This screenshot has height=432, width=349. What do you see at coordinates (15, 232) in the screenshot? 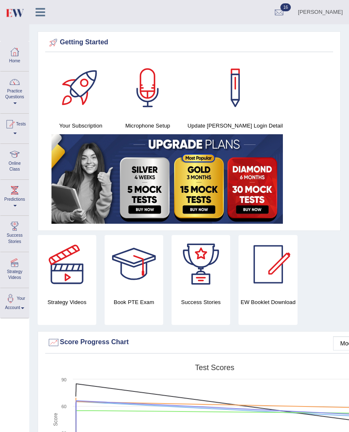
I see `a: Success Stories` at bounding box center [15, 232].